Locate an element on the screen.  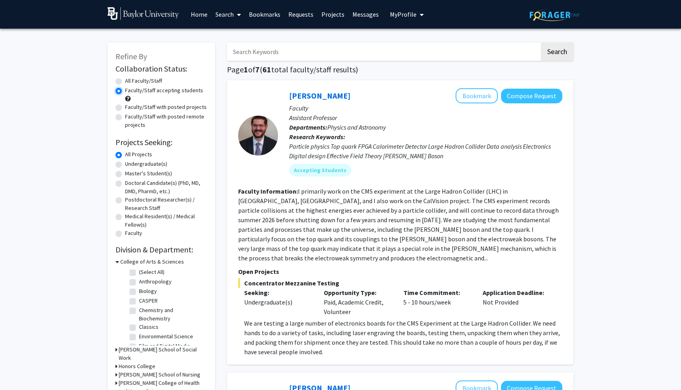
span: Refine By is located at coordinates (131, 56).